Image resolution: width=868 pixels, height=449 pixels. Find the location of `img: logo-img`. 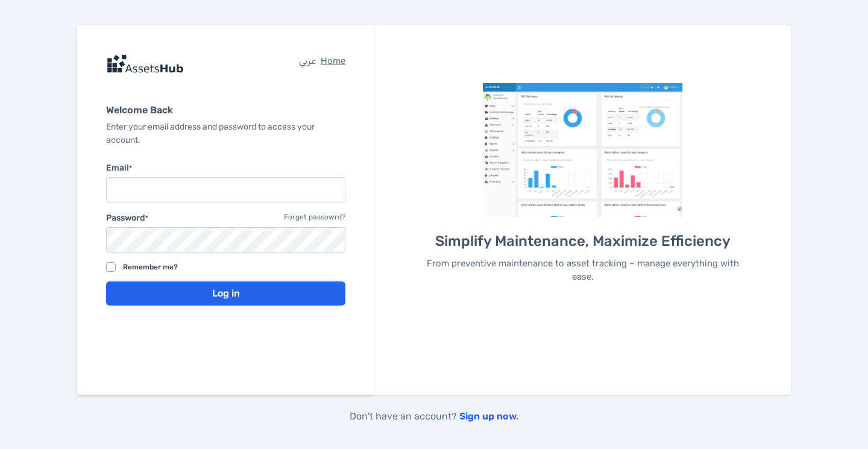

img: logo-img is located at coordinates (145, 64).